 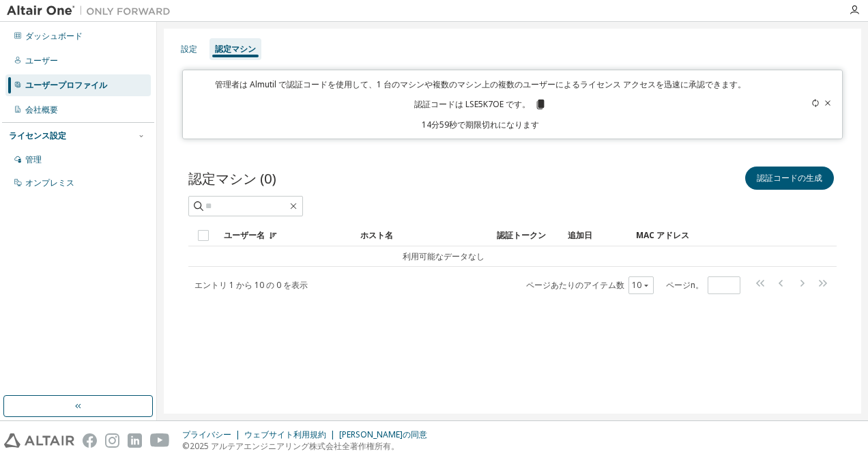 I want to click on img: altair_logo.svg, so click(x=39, y=440).